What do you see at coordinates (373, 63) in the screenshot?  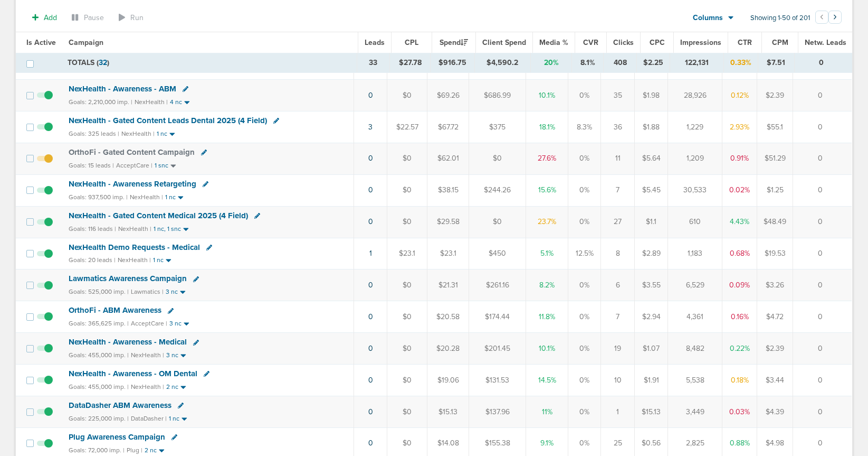 I see `td: 33` at bounding box center [373, 63].